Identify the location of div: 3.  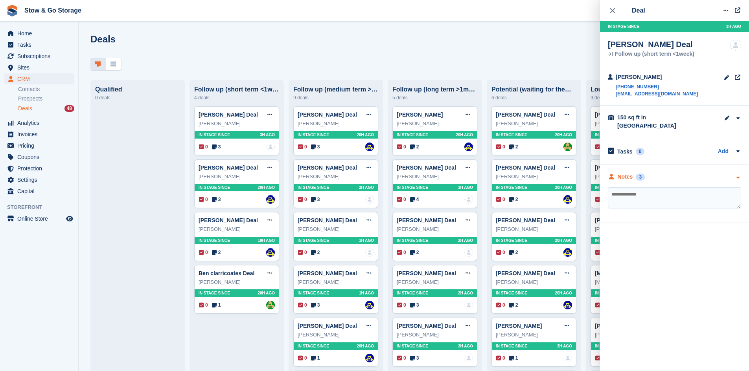
(640, 177).